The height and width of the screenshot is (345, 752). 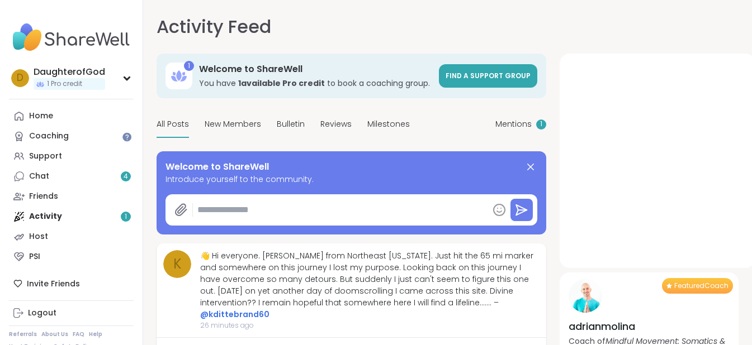 I want to click on div: Invite Friends, so click(x=71, y=284).